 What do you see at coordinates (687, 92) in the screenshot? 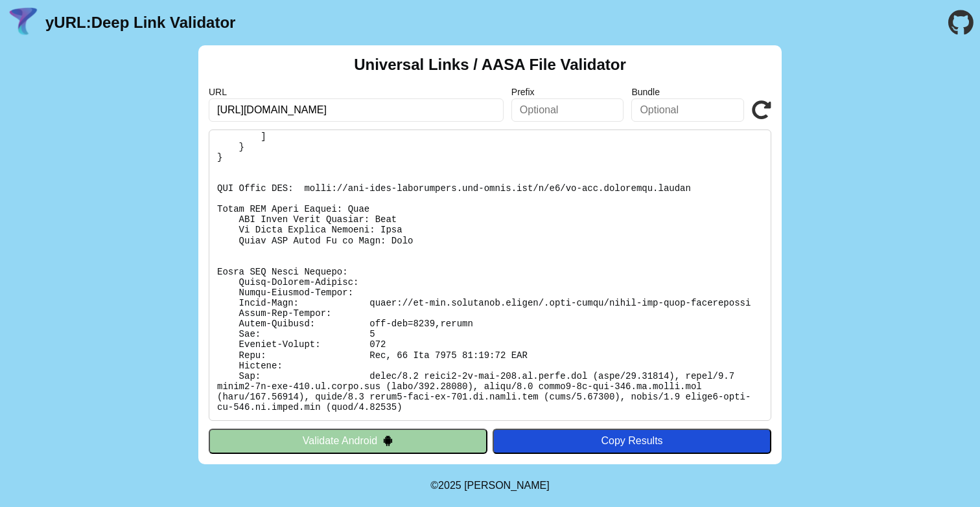
I see `label: Bundle` at bounding box center [687, 92].